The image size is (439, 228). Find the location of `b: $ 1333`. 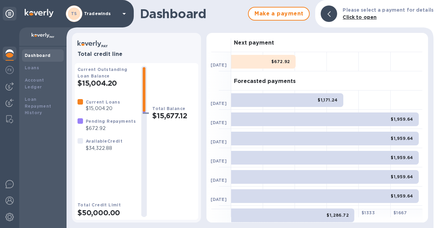

b: $ 1333 is located at coordinates (368, 213).